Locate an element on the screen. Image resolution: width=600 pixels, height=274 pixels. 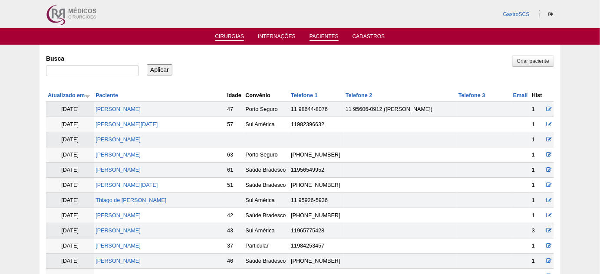
a: Pacientes is located at coordinates (324, 37).